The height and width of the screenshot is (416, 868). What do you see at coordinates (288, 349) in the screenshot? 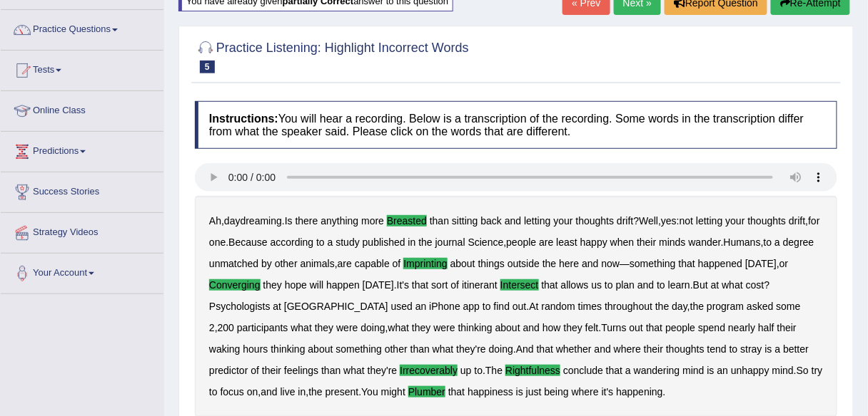
I see `b: thinking` at bounding box center [288, 349].